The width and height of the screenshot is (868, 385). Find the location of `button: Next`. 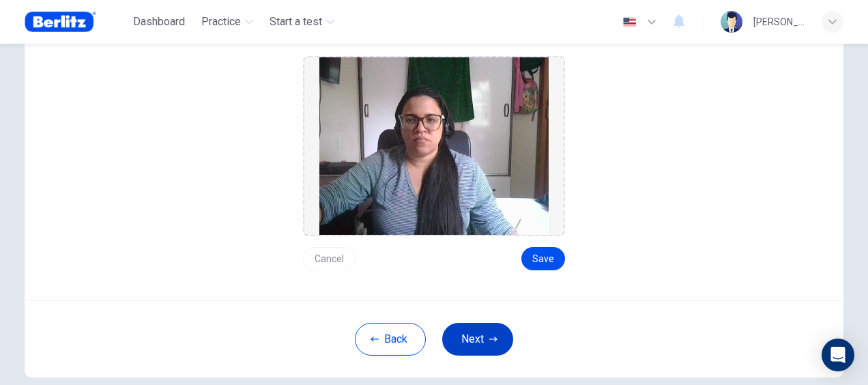

button: Next is located at coordinates (478, 340).